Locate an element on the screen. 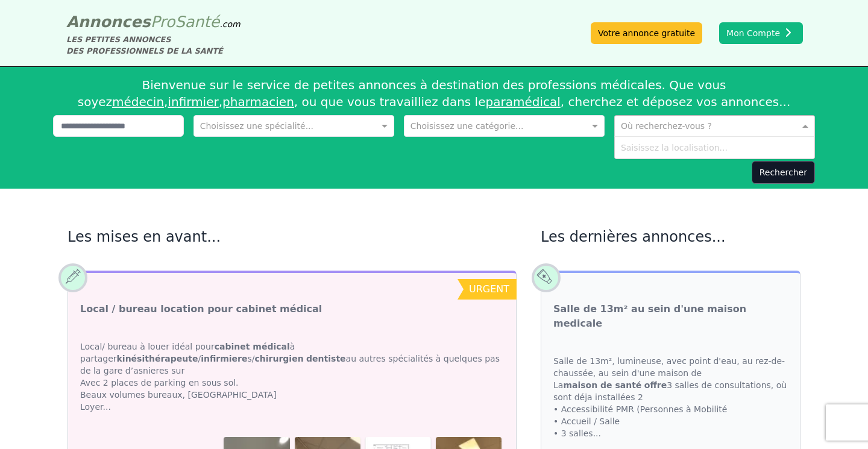 The height and width of the screenshot is (449, 868). h2: Les mises en avant... is located at coordinates (292, 237).